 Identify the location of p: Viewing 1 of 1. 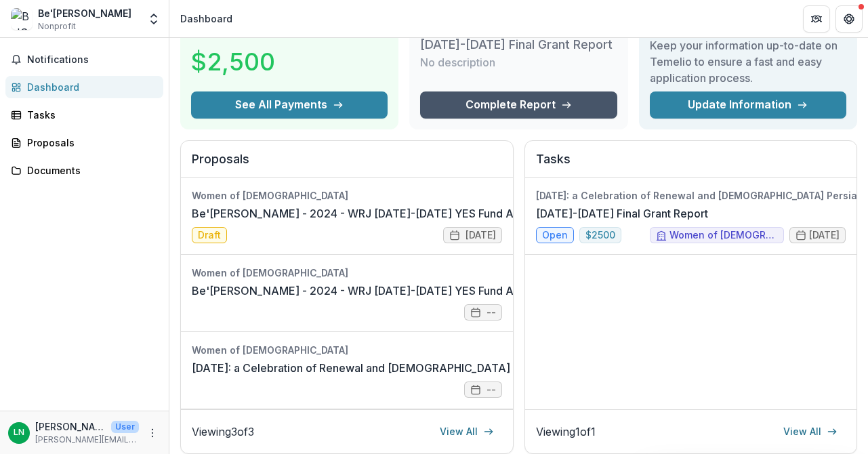
(566, 432).